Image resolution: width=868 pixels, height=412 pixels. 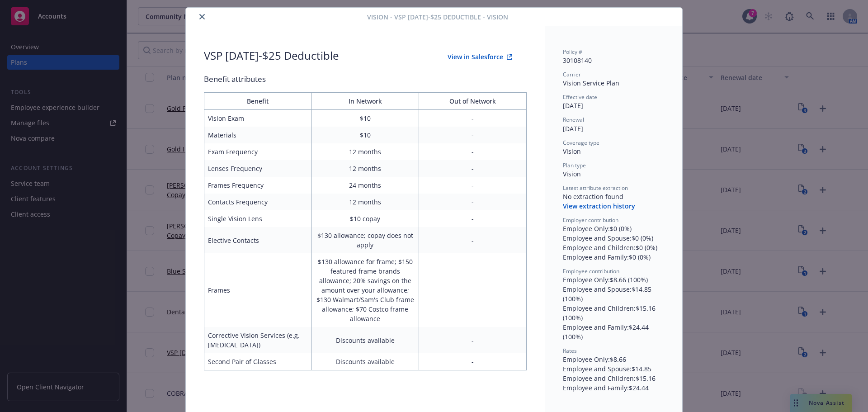 What do you see at coordinates (613, 378) in the screenshot?
I see `div: Employee and Children : $15.16` at bounding box center [613, 378].